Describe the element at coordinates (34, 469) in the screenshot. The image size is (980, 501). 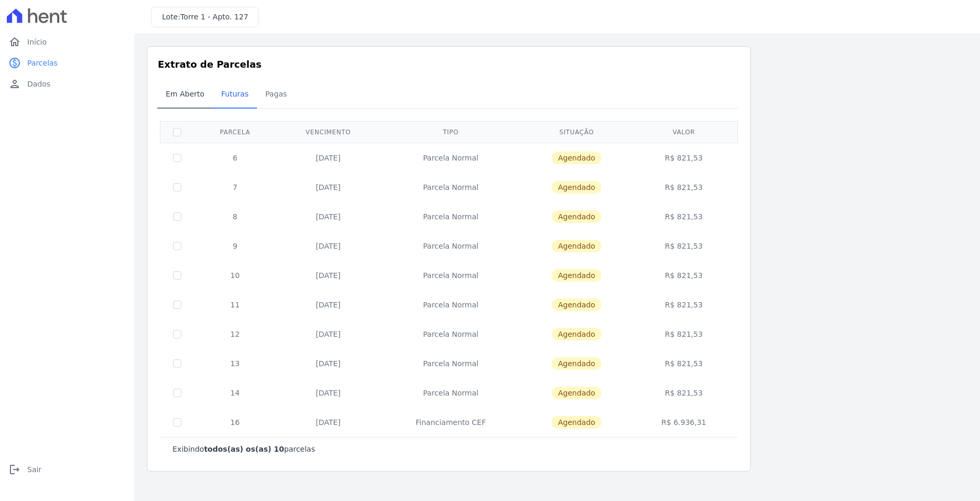
I see `span: Sair` at that location.